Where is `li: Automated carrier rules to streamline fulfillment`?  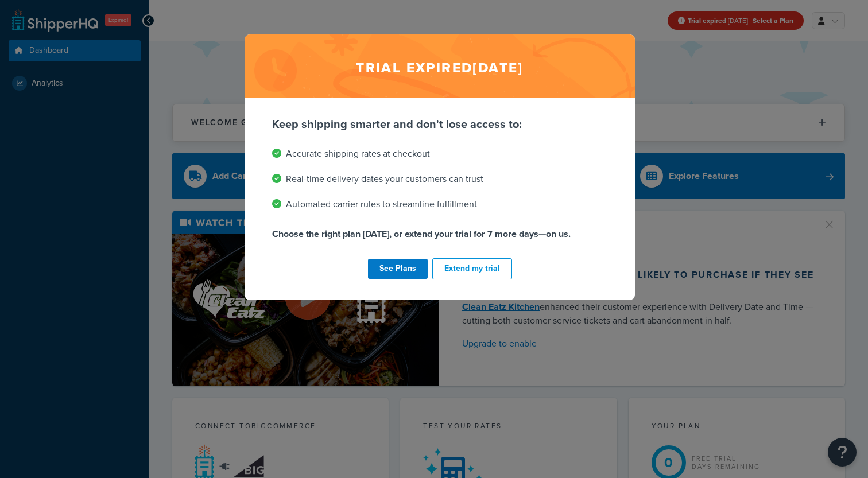 li: Automated carrier rules to streamline fulfillment is located at coordinates (440, 204).